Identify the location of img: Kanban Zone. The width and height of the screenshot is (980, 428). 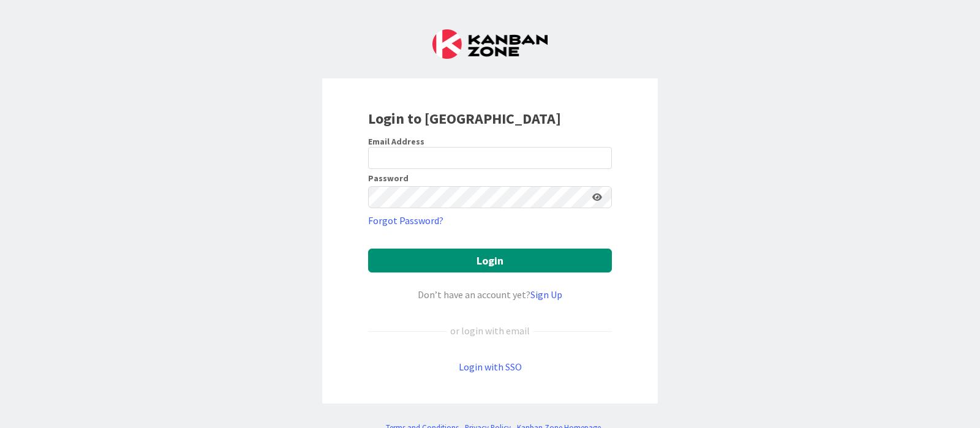
(490, 44).